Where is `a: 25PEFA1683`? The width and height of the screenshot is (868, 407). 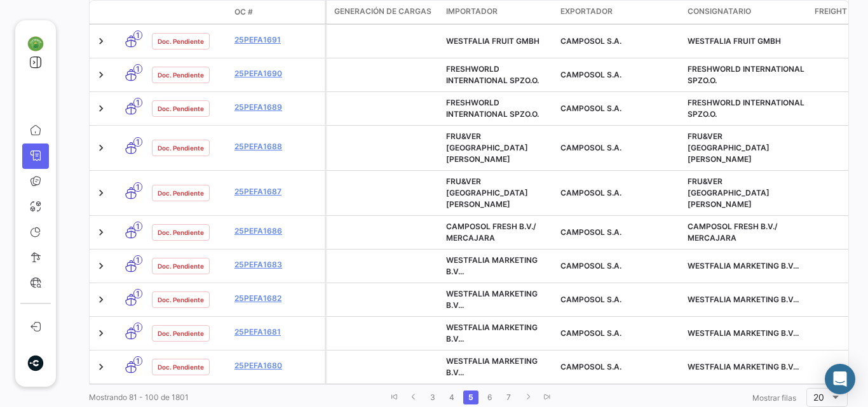
a: 25PEFA1683 is located at coordinates (277, 265).